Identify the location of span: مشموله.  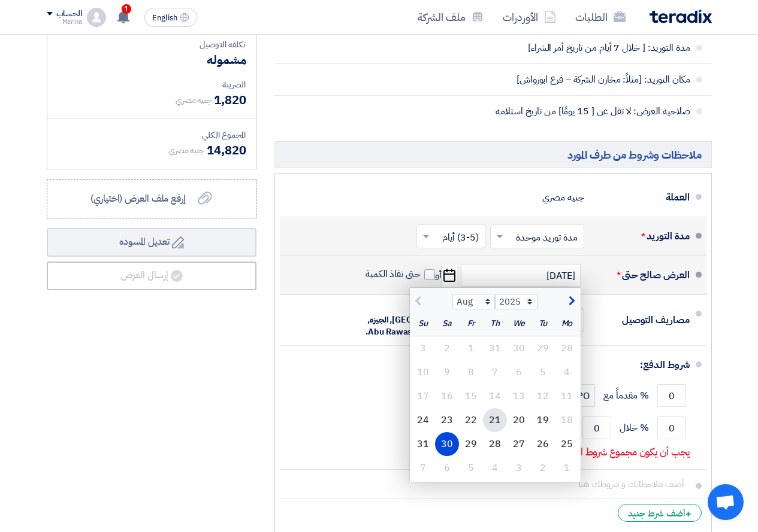
(226, 60).